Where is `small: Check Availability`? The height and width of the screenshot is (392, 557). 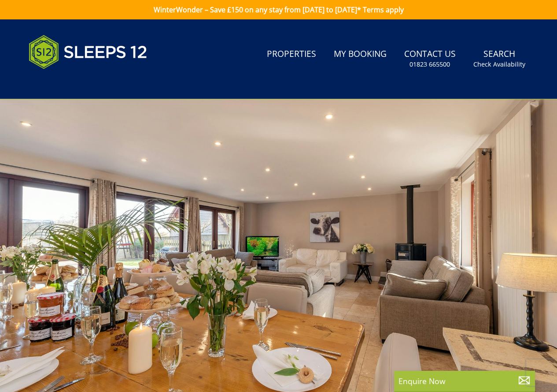 small: Check Availability is located at coordinates (500, 64).